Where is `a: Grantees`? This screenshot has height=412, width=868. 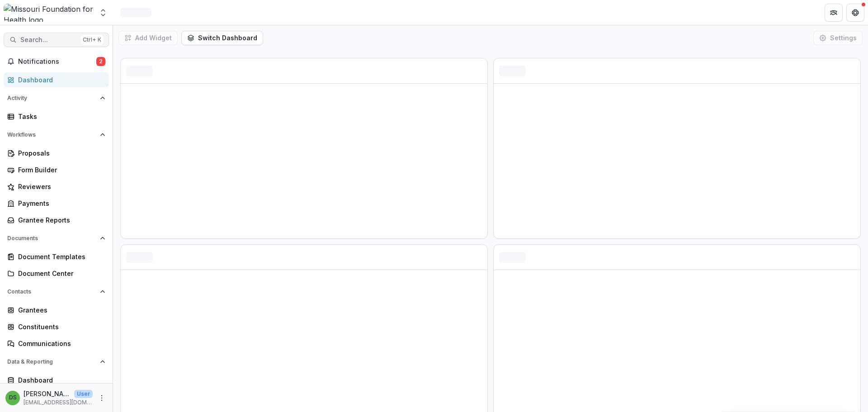 a: Grantees is located at coordinates (56, 310).